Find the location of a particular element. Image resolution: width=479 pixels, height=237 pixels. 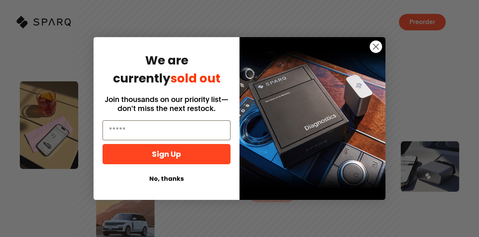

span: Join thousands on our priority list—don't miss the next restock. is located at coordinates (167, 104).